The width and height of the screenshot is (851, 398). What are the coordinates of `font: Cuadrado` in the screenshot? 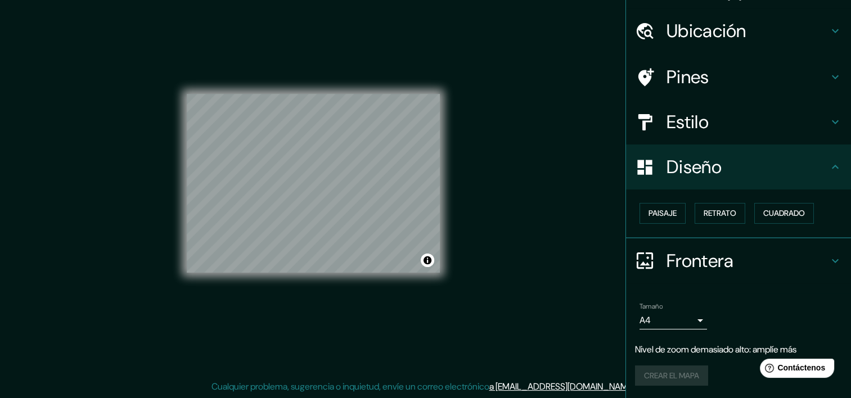 It's located at (784, 213).